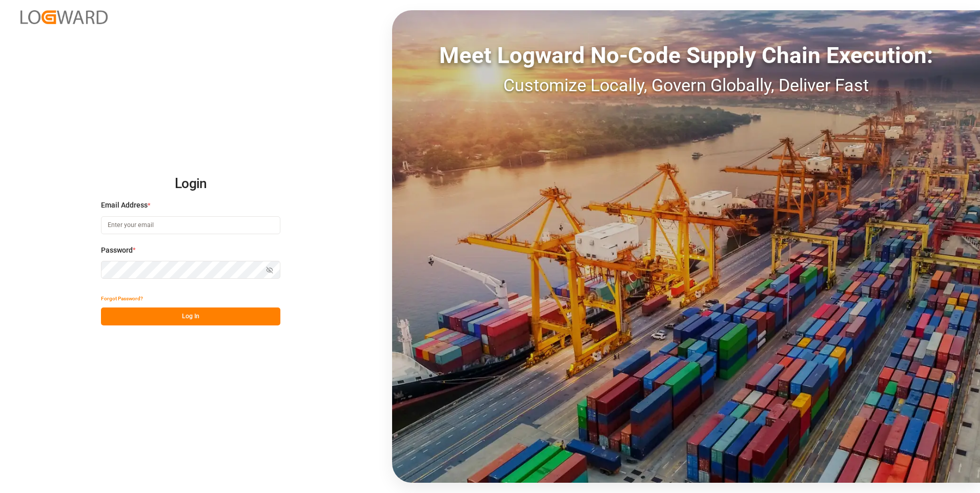 This screenshot has height=493, width=980. What do you see at coordinates (64, 17) in the screenshot?
I see `img: Logward_new_orange.png` at bounding box center [64, 17].